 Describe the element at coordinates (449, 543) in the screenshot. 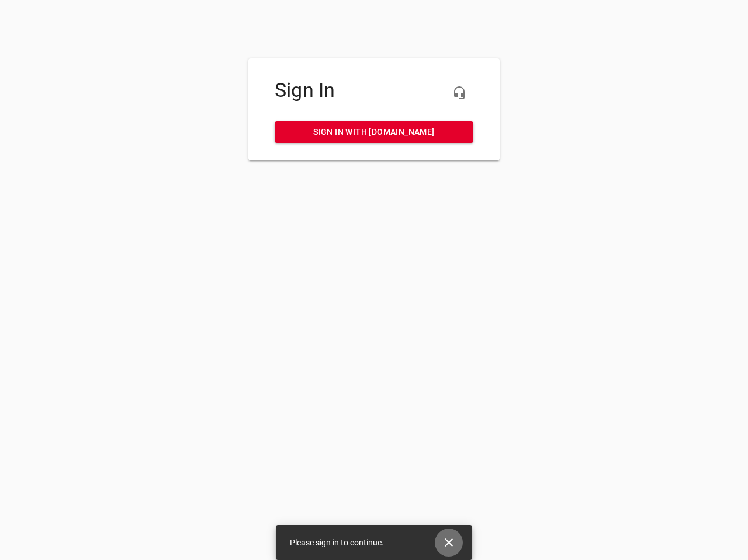

I see `button: Close` at that location.